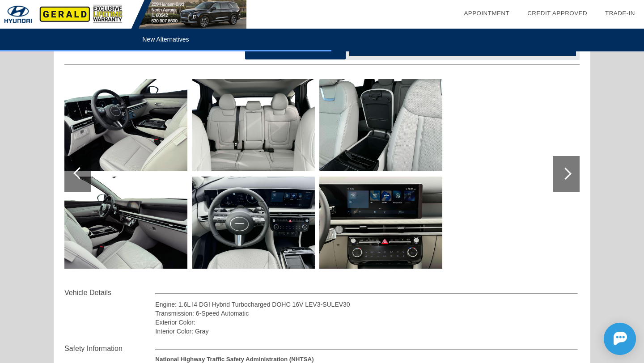 The height and width of the screenshot is (363, 644). Describe the element at coordinates (110, 348) in the screenshot. I see `div: Safety Information` at that location.